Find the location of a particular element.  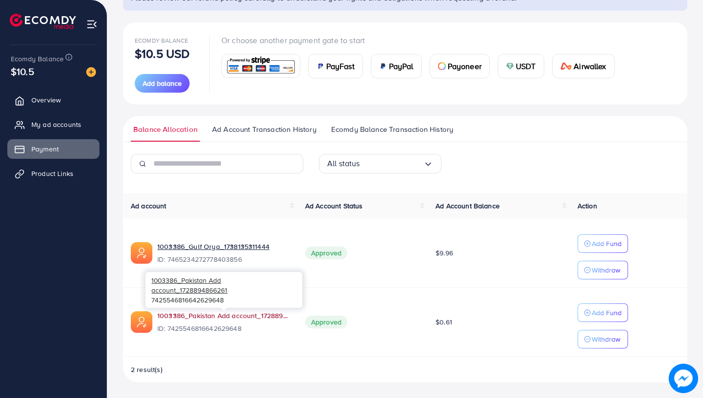

span: $9.96 is located at coordinates (444, 253).